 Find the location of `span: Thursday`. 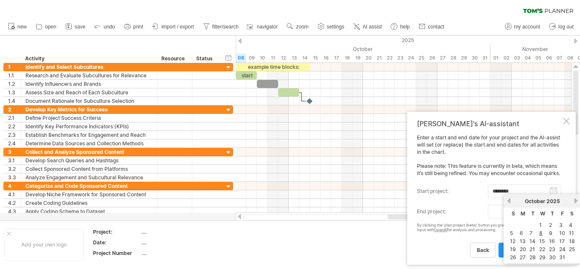

span: Thursday is located at coordinates (553, 213).